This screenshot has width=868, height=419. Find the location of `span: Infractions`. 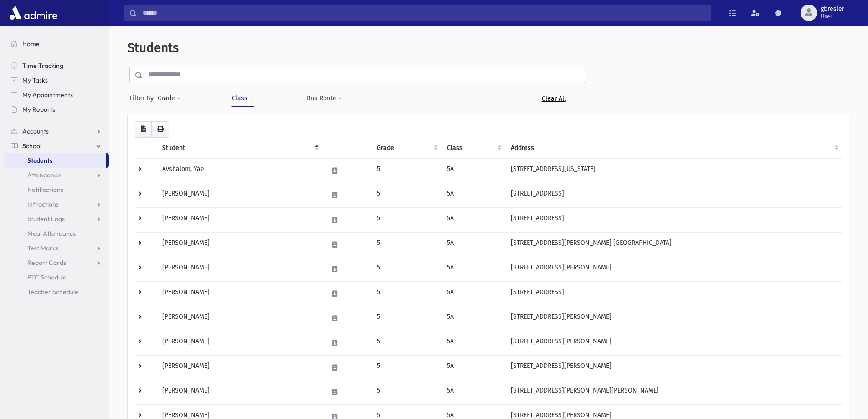

span: Infractions is located at coordinates (43, 204).